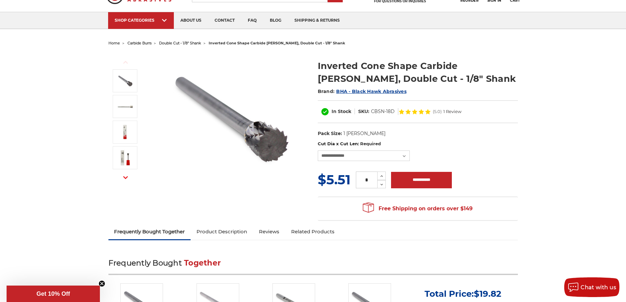  I want to click on a: about us, so click(191, 20).